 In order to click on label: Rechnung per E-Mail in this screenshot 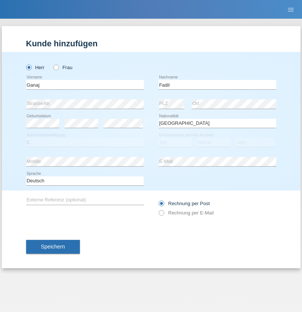, I will do `click(186, 213)`.